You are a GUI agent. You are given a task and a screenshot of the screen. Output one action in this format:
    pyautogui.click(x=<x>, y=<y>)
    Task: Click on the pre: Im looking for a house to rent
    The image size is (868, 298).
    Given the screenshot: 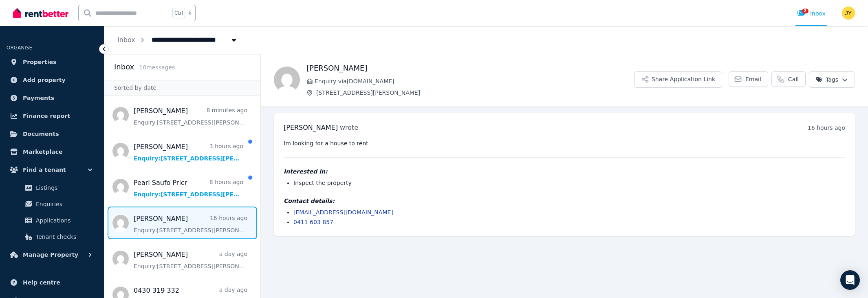 What is the action you would take?
    pyautogui.click(x=565, y=143)
    